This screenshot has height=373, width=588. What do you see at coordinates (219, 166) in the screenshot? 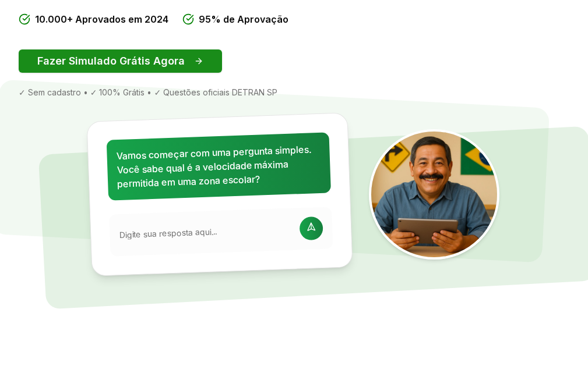
I see `p: Vamos começar com uma pergunta simples. Você sabe qual é a velocidade máxima permitida em uma zon...` at bounding box center [219, 166].